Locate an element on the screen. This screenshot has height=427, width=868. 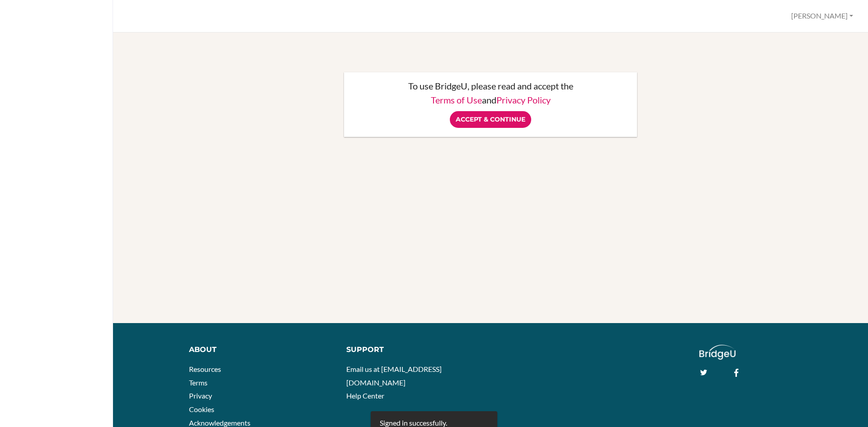
a: Terms of Use is located at coordinates (457, 100).